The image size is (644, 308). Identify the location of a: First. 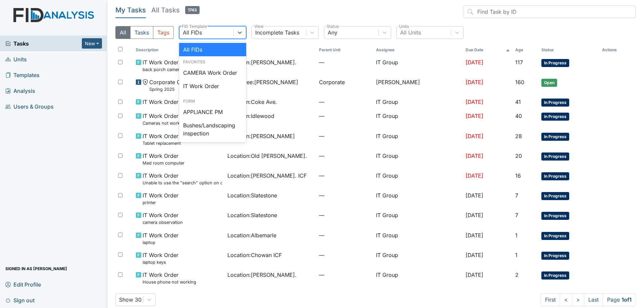
(551, 300).